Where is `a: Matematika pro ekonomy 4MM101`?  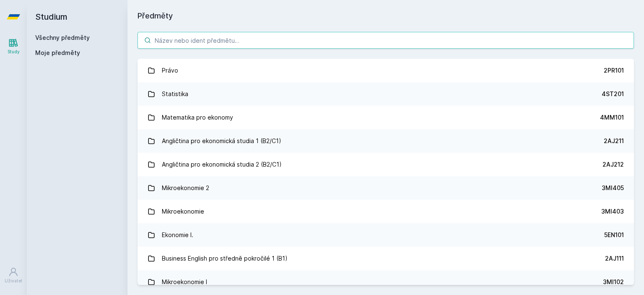
a: Matematika pro ekonomy 4MM101 is located at coordinates (386, 117).